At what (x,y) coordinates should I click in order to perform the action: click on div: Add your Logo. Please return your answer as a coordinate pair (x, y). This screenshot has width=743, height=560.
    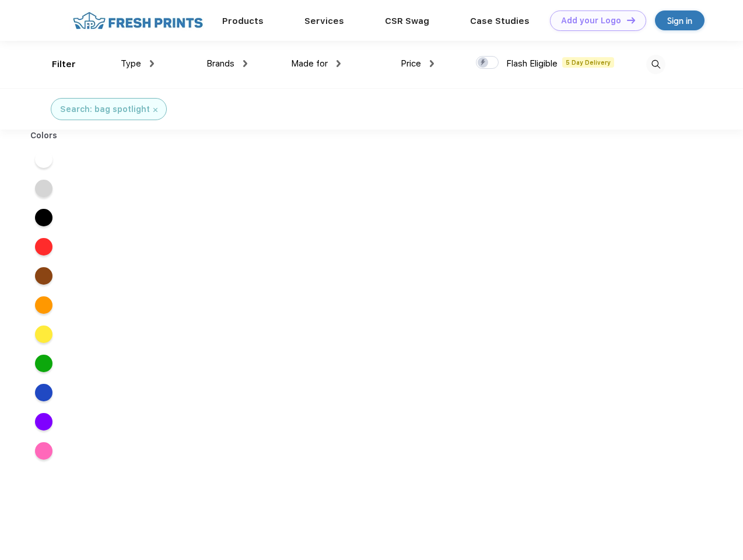
    Looking at the image, I should click on (591, 21).